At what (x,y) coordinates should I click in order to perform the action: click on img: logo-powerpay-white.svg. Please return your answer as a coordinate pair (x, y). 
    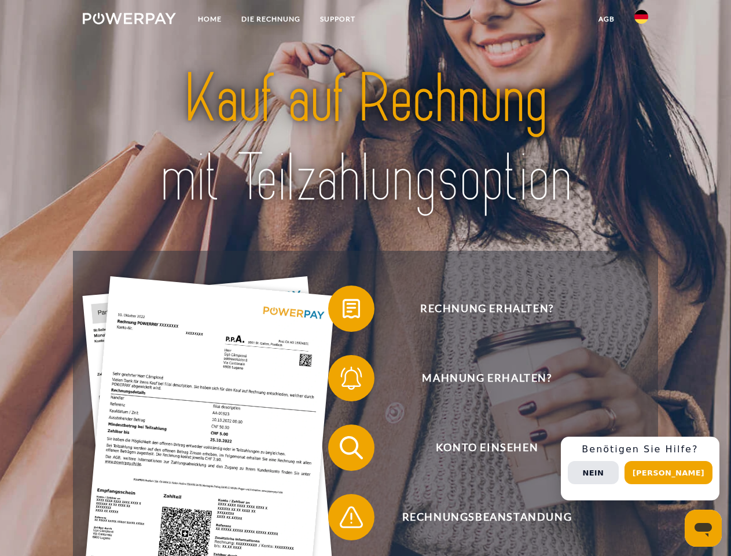
    Looking at the image, I should click on (129, 19).